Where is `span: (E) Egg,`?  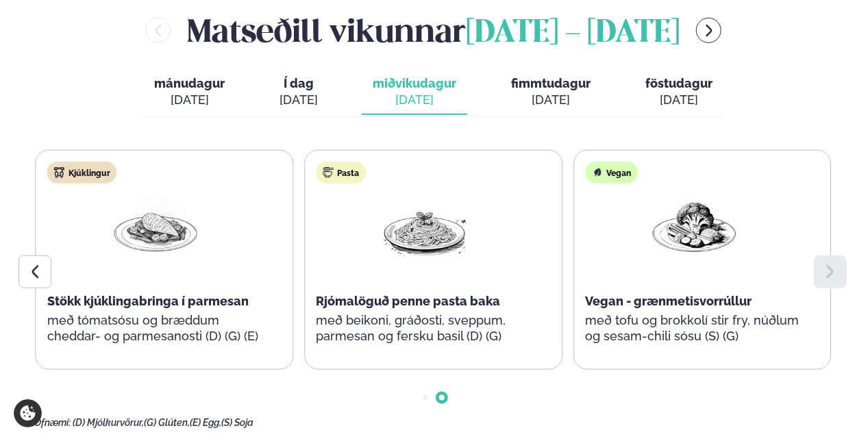
span: (E) Egg, is located at coordinates (206, 423).